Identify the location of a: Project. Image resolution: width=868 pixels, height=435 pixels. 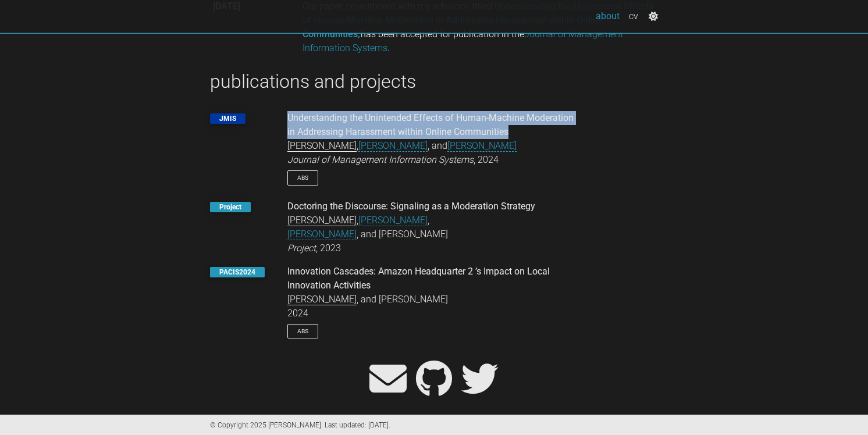
(230, 207).